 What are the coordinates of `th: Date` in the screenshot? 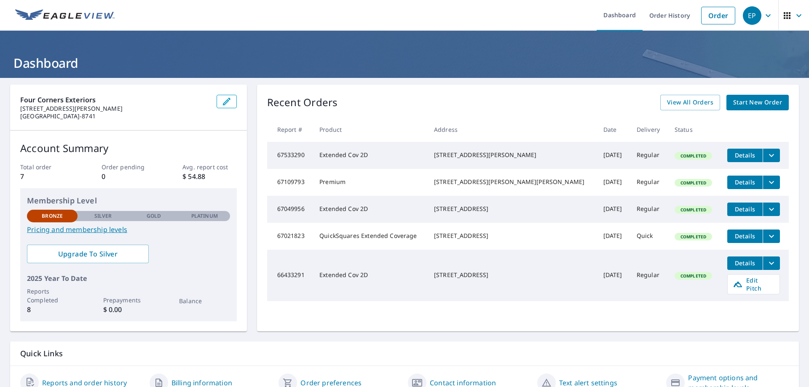 It's located at (613, 129).